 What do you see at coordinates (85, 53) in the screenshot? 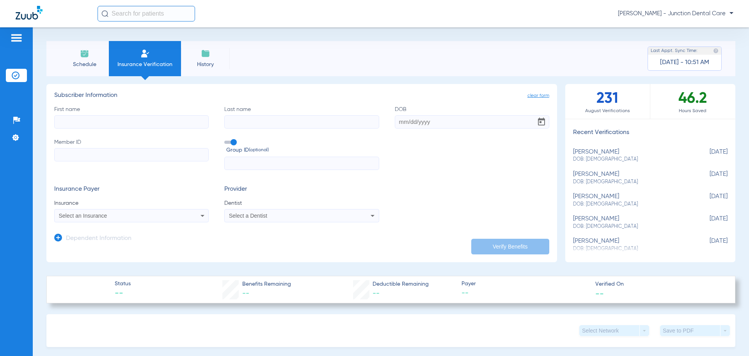
I see `img: Schedule` at bounding box center [85, 53].